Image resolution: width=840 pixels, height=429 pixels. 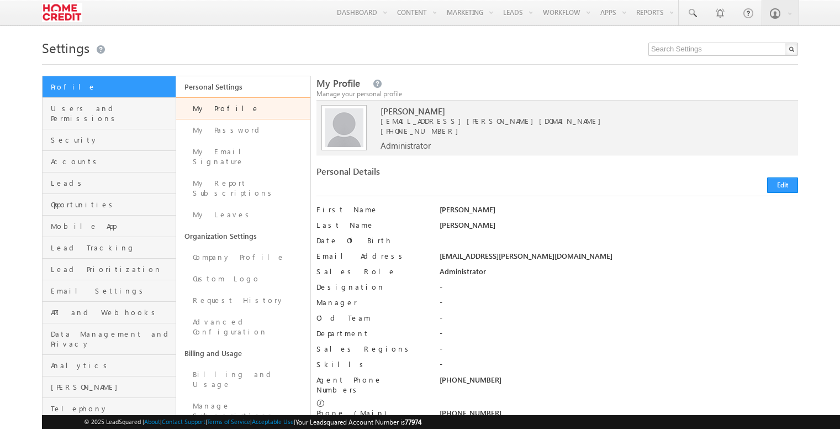 I want to click on span: Settings, so click(x=66, y=48).